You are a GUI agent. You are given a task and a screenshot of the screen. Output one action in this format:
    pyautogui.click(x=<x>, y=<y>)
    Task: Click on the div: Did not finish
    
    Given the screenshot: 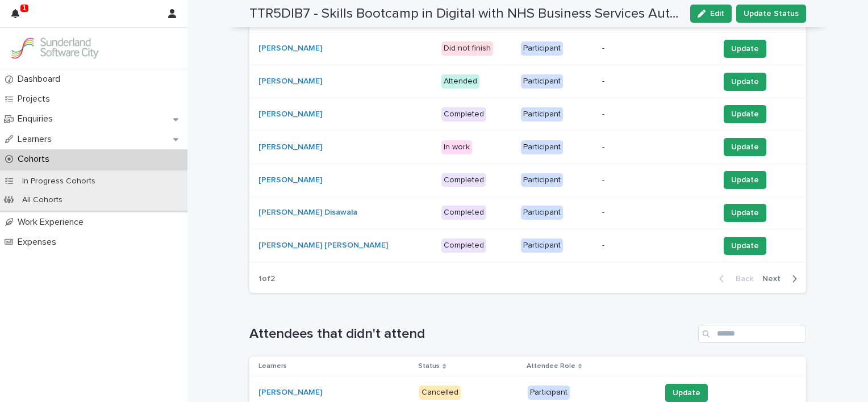 What is the action you would take?
    pyautogui.click(x=467, y=48)
    